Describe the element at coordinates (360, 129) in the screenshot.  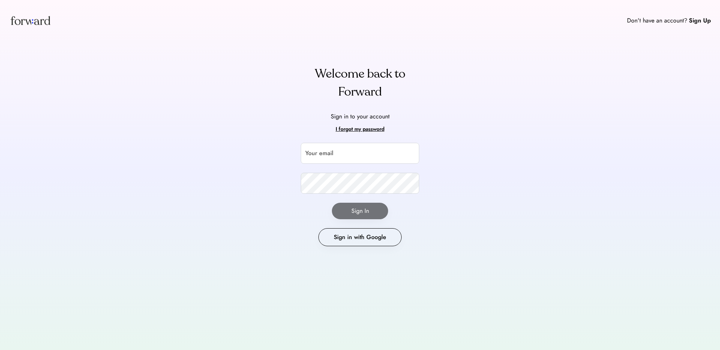
I see `div: I forgot my password` at that location.